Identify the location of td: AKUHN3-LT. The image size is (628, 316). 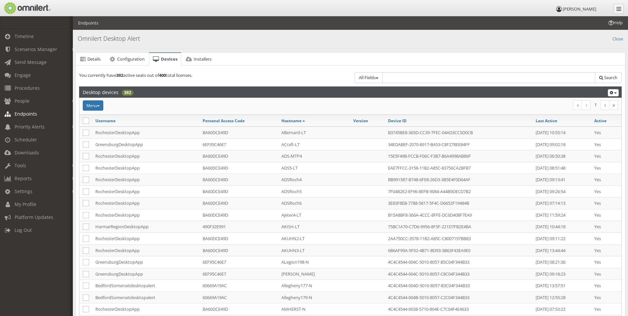
(314, 250).